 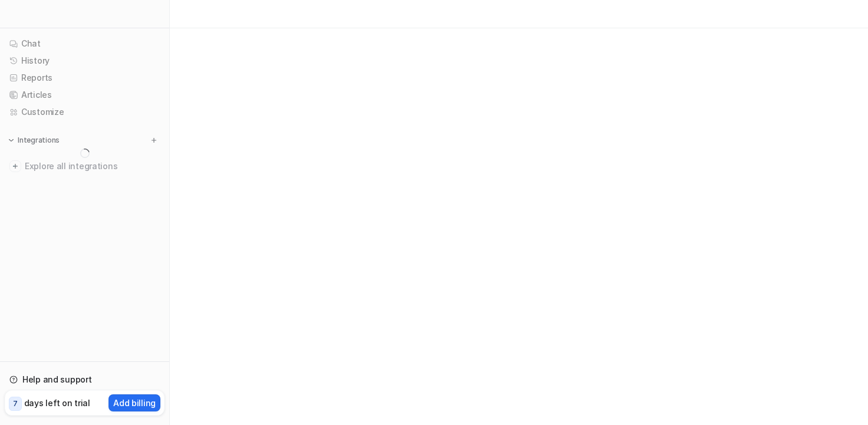 What do you see at coordinates (84, 44) in the screenshot?
I see `a: Chat` at bounding box center [84, 44].